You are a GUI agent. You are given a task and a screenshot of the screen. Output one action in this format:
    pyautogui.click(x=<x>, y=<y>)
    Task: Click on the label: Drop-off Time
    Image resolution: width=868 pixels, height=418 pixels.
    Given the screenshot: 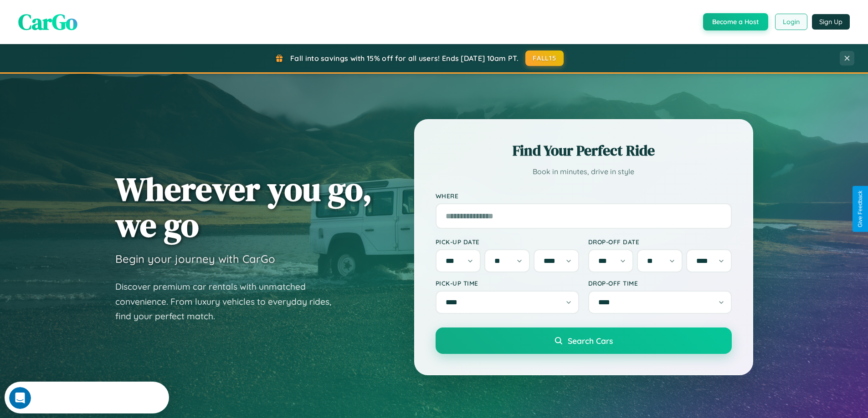 What is the action you would take?
    pyautogui.click(x=660, y=283)
    